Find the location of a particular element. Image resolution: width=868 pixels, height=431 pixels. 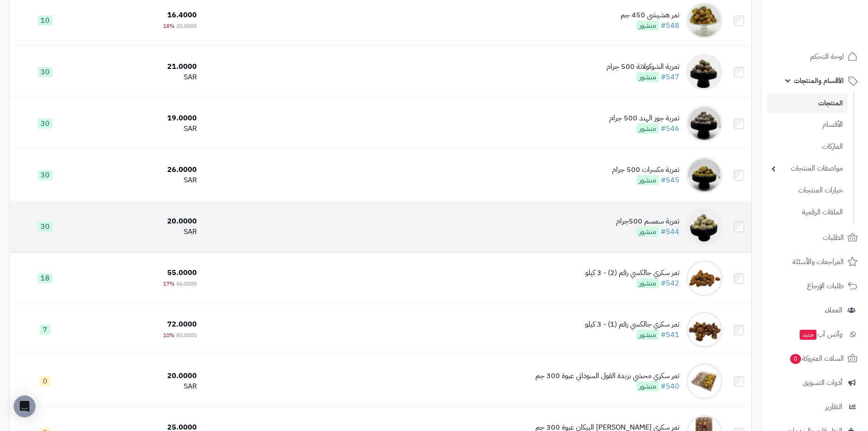

a: #546 is located at coordinates (670, 129).